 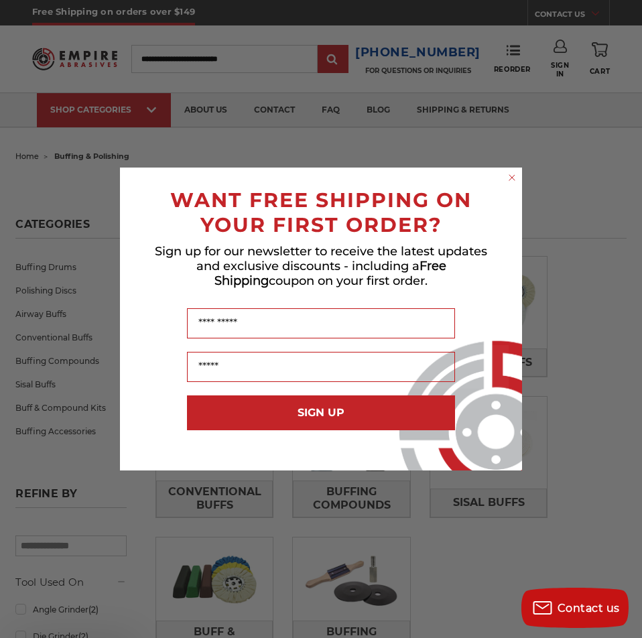 What do you see at coordinates (321, 212) in the screenshot?
I see `span: WANT FREE SHIPPING ON YOUR FIRST ORDER?` at bounding box center [321, 212].